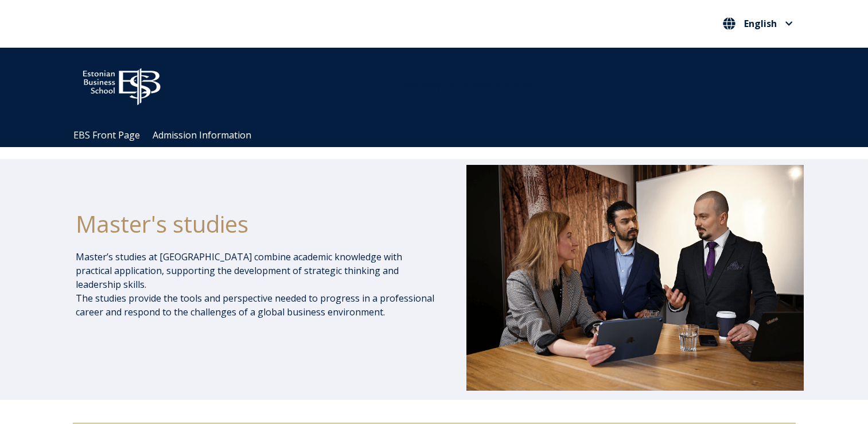 The height and width of the screenshot is (424, 868). I want to click on h1: Master's studies, so click(256, 224).